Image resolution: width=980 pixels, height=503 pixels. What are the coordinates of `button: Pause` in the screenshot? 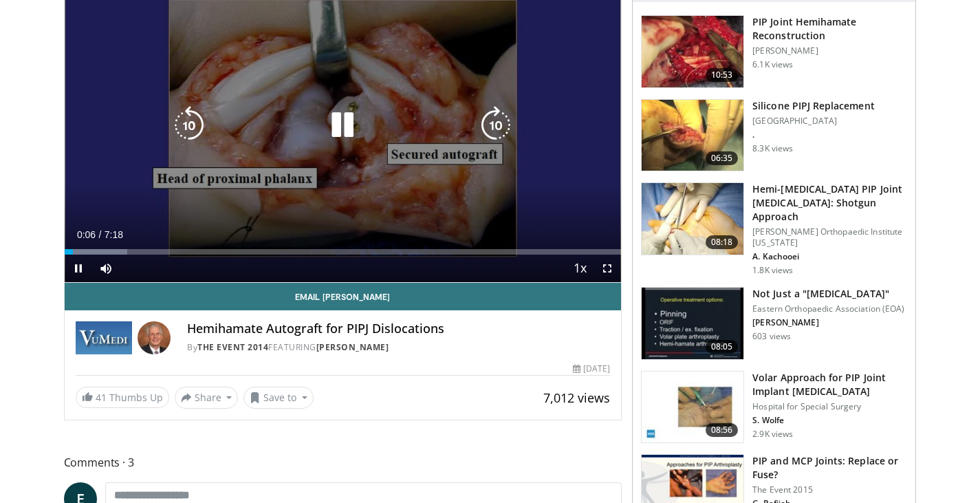 It's located at (79, 268).